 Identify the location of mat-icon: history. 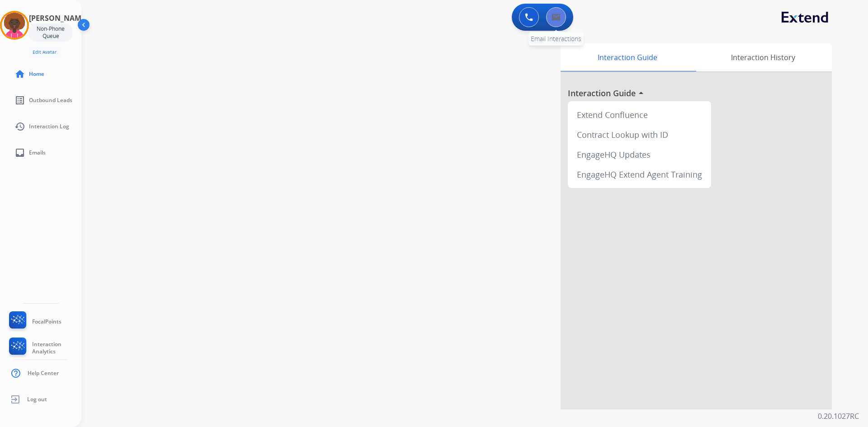
(20, 127).